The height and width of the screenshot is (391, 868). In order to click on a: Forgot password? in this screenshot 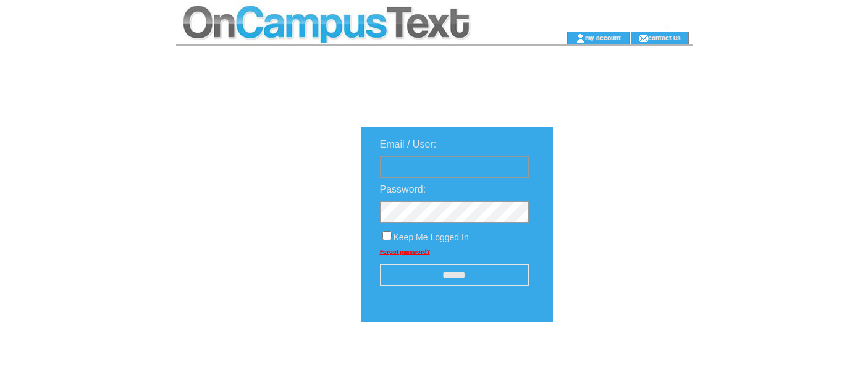, I will do `click(405, 251)`.